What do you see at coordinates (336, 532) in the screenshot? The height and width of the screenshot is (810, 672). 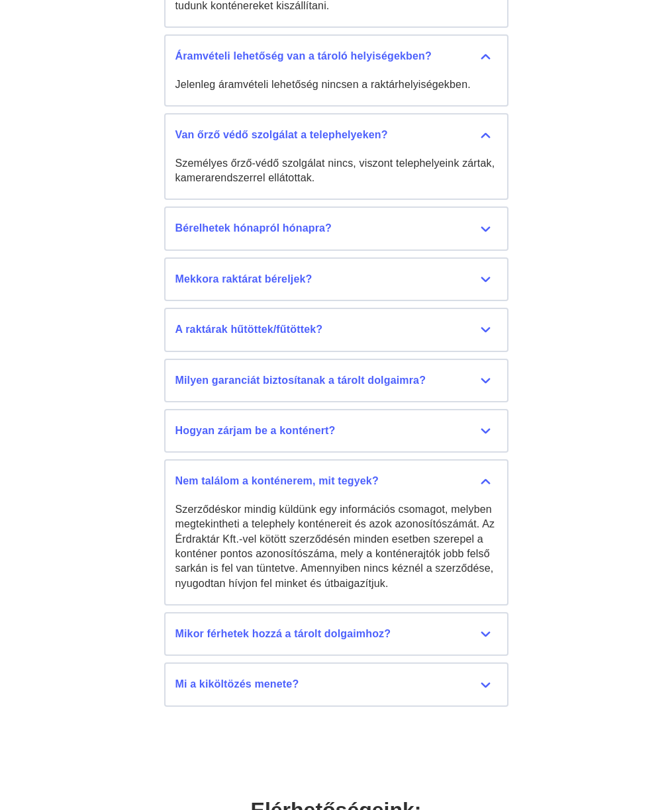 I see `button: Nem találom a konténerem, mit tegyek? Szerződéskor mindig küldünk egy információs csomagot, melyb...` at bounding box center [336, 532].